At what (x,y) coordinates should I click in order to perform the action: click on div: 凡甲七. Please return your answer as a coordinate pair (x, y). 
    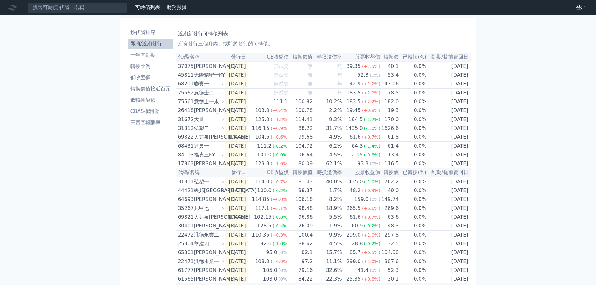
    Looking at the image, I should click on (208, 208).